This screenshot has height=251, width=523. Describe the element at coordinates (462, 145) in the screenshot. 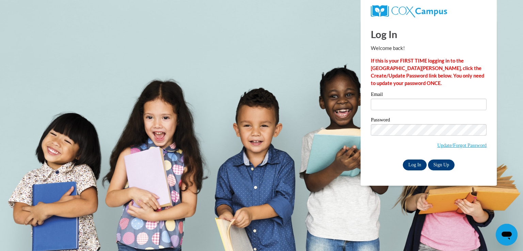

I see `a: Update/Forgot Password` at that location.